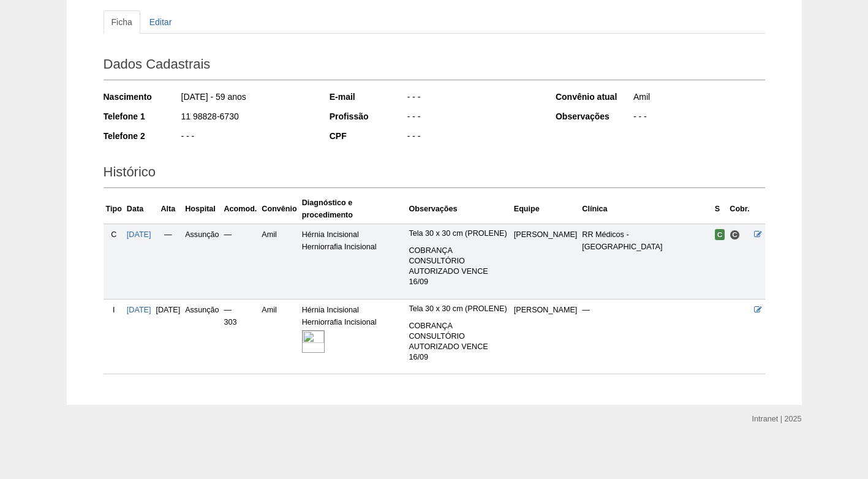  I want to click on h2: Histórico, so click(434, 173).